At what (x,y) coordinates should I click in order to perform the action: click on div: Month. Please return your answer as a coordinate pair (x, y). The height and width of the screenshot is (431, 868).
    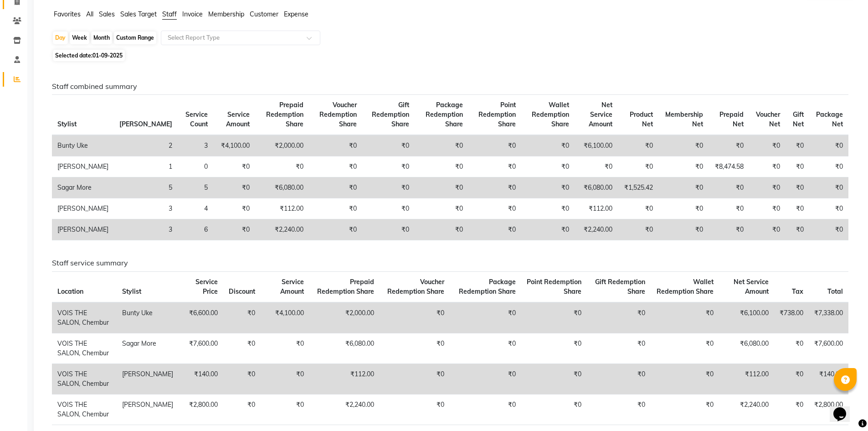
    Looking at the image, I should click on (102, 38).